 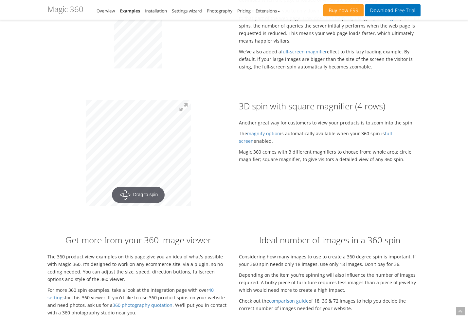 What do you see at coordinates (405, 10) in the screenshot?
I see `span: Free Trial` at bounding box center [405, 10].